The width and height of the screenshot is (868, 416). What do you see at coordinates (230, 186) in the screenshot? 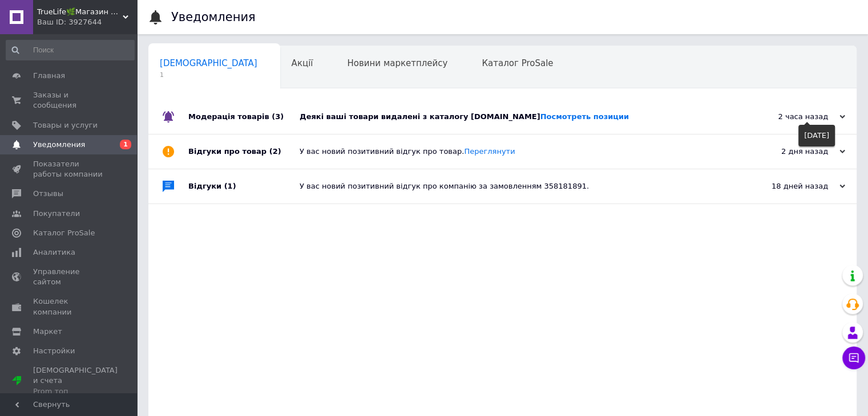
I see `span: (1)` at bounding box center [230, 186].